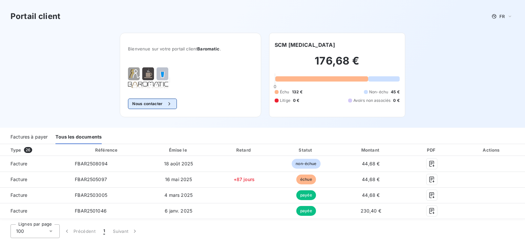 The image size is (525, 242). Describe the element at coordinates (285, 101) in the screenshot. I see `span: Litige` at that location.